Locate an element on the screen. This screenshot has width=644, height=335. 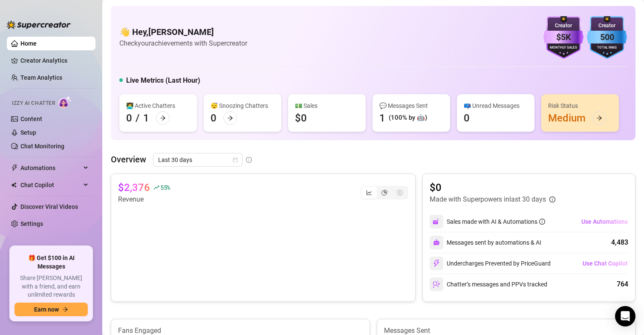
a: Discover Viral Videos is located at coordinates (49, 207).